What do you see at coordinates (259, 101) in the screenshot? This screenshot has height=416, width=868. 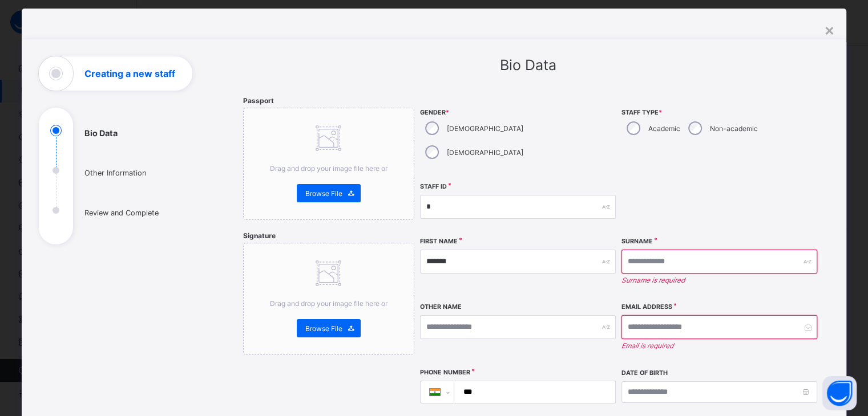 I see `span: Passport` at bounding box center [259, 101].